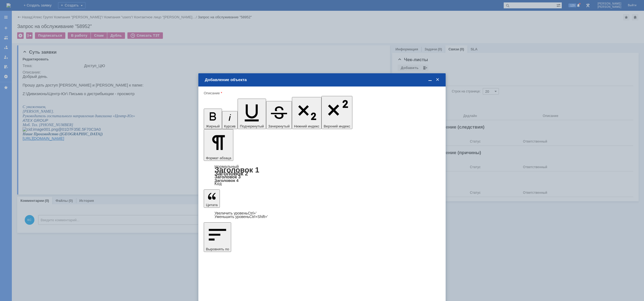 The height and width of the screenshot is (301, 644). What do you see at coordinates (218, 184) in the screenshot?
I see `a: Код` at bounding box center [218, 184].